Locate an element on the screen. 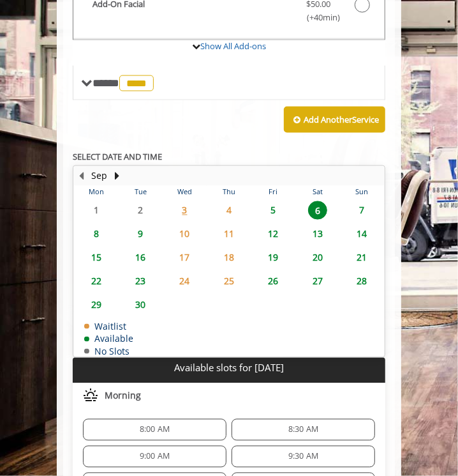 Image resolution: width=458 pixels, height=476 pixels. span: 16 is located at coordinates (140, 257).